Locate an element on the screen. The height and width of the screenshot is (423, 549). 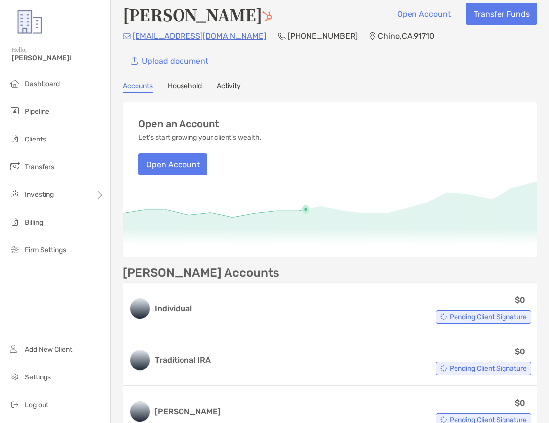
a: Household is located at coordinates (184, 87).